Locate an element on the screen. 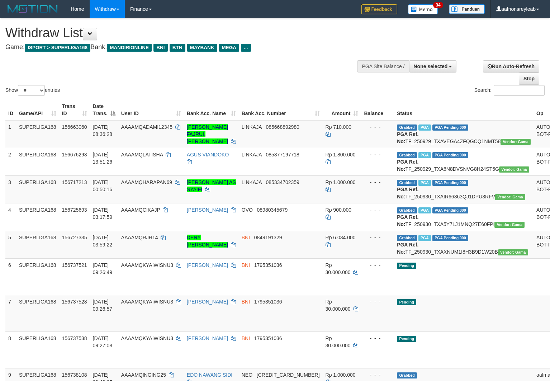  th: Date Trans.: activate to sort column descending is located at coordinates (104, 110).